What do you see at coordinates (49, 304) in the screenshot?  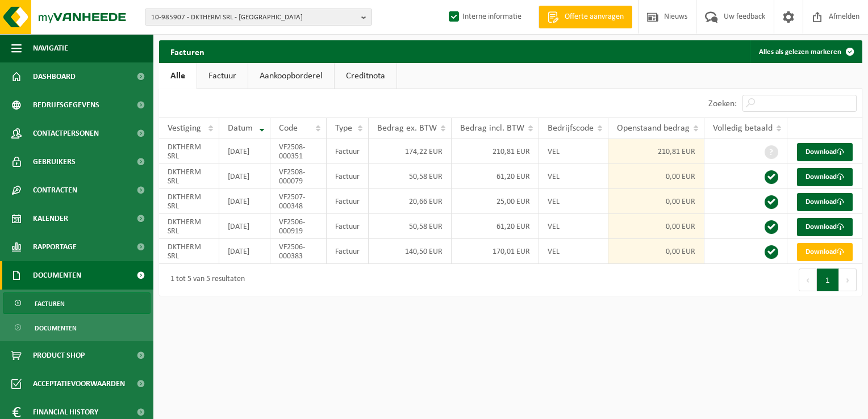 I see `span: Facturen` at bounding box center [49, 304].